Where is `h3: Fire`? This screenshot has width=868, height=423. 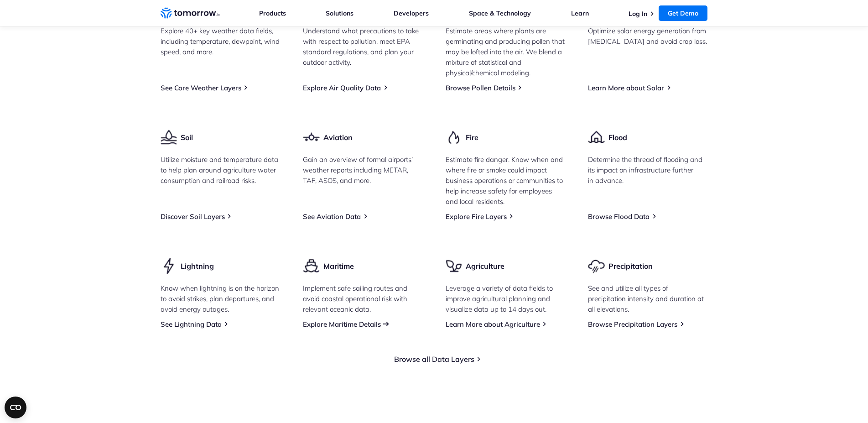 h3: Fire is located at coordinates (472, 138).